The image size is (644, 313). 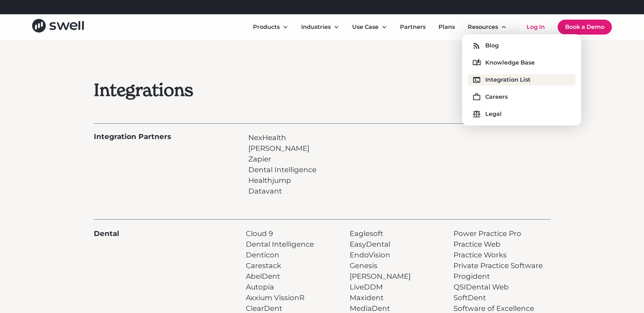 What do you see at coordinates (231, 90) in the screenshot?
I see `h2: Integrations` at bounding box center [231, 90].